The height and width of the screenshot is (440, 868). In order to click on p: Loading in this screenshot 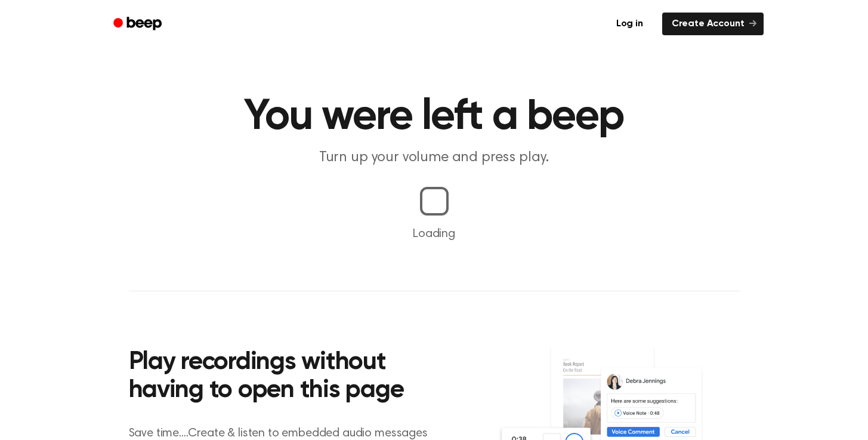, I will do `click(434, 234)`.